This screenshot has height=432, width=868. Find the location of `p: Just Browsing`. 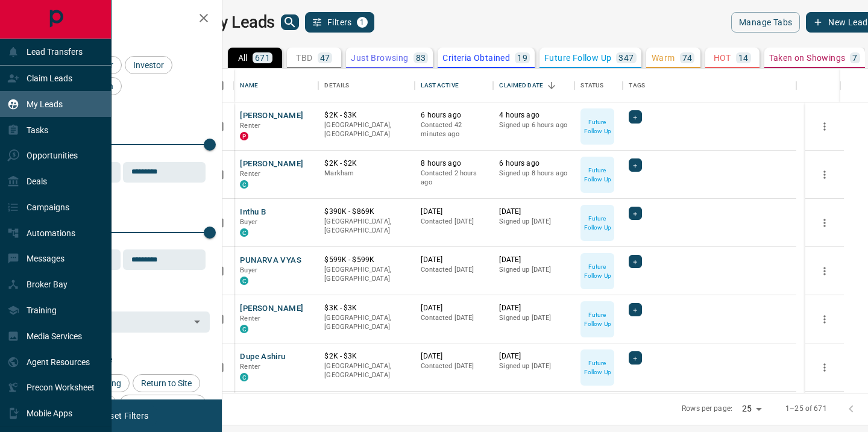

p: Just Browsing is located at coordinates (379, 58).